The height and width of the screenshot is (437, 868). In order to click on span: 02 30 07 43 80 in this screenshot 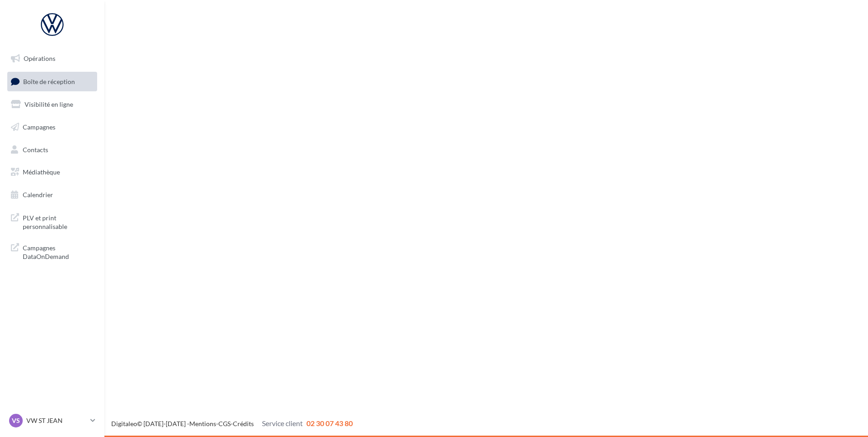, I will do `click(330, 422)`.